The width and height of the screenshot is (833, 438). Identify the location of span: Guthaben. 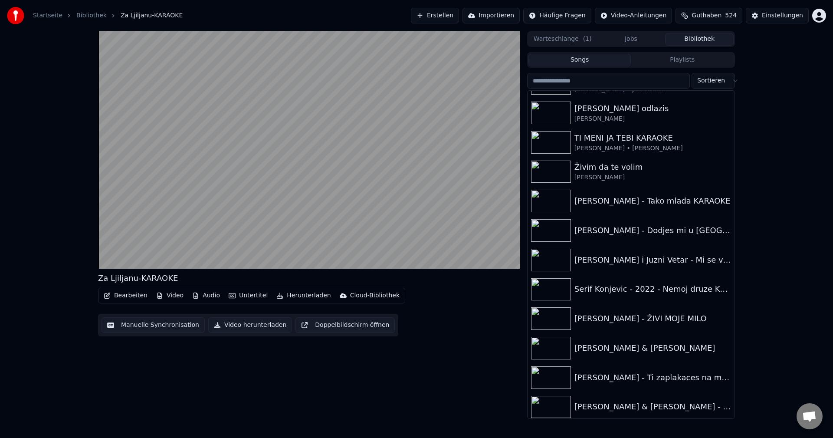
(707, 16).